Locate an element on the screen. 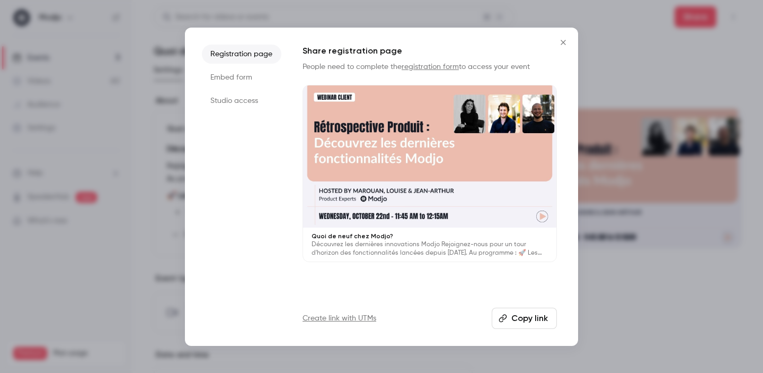 The width and height of the screenshot is (763, 373). button: Close is located at coordinates (563, 42).